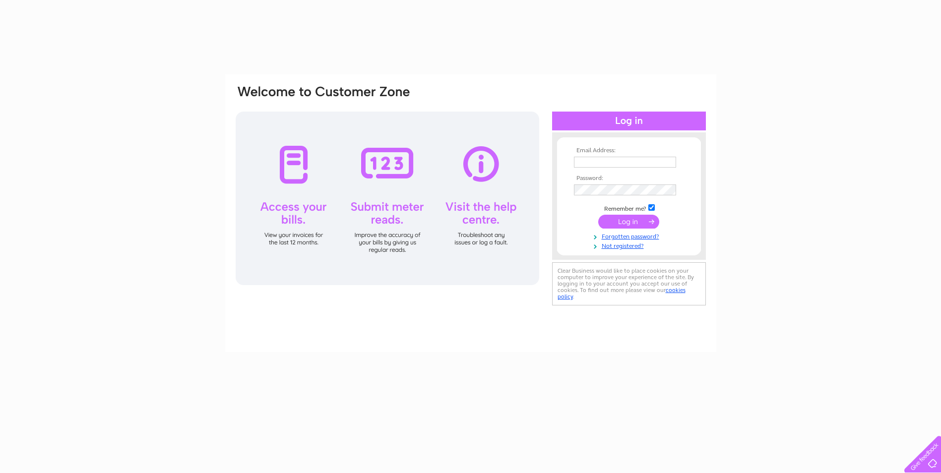  Describe the element at coordinates (630, 236) in the screenshot. I see `a: Forgotten password?` at that location.